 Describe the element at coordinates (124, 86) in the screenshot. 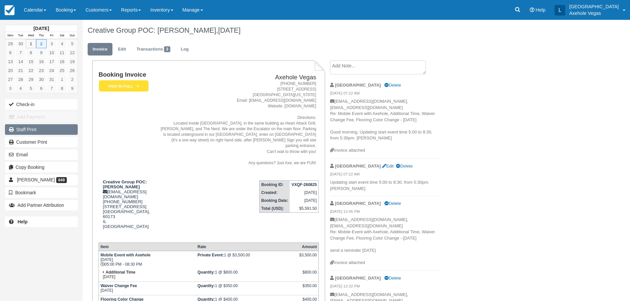

I see `em: Paid in Full` at that location.